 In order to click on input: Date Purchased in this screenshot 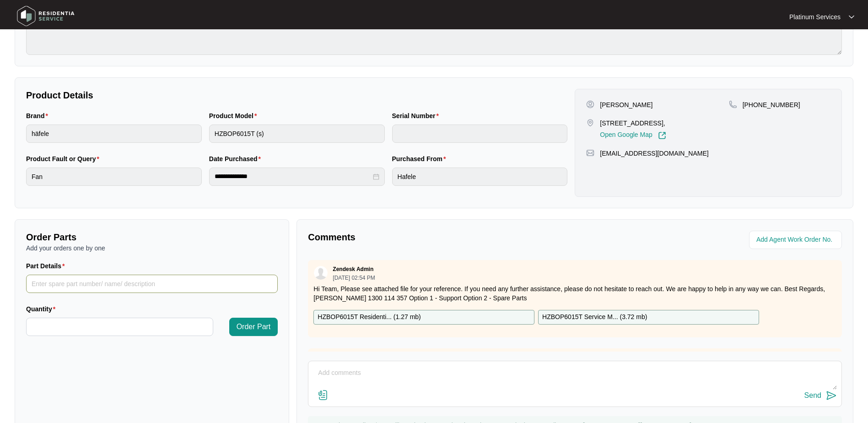, I will do `click(292, 176)`.